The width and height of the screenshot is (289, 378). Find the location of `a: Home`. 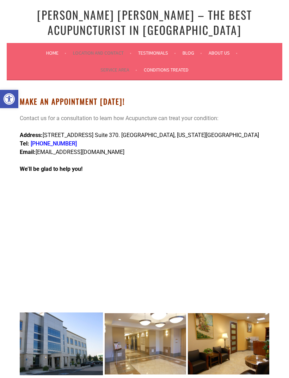

a: Home is located at coordinates (56, 53).